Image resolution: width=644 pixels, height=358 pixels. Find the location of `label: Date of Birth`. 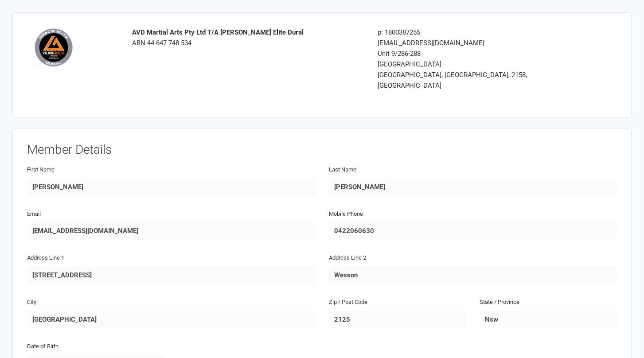

label: Date of Birth is located at coordinates (43, 346).